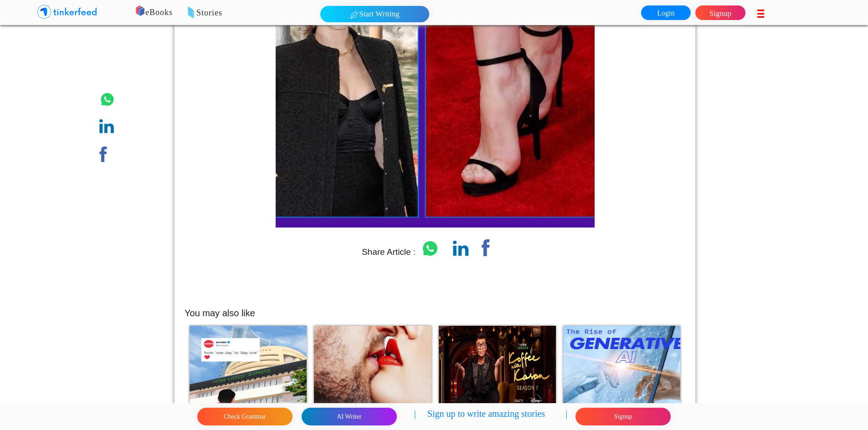  Describe the element at coordinates (491, 417) in the screenshot. I see `p: | Sign up to write amazing stories |` at that location.